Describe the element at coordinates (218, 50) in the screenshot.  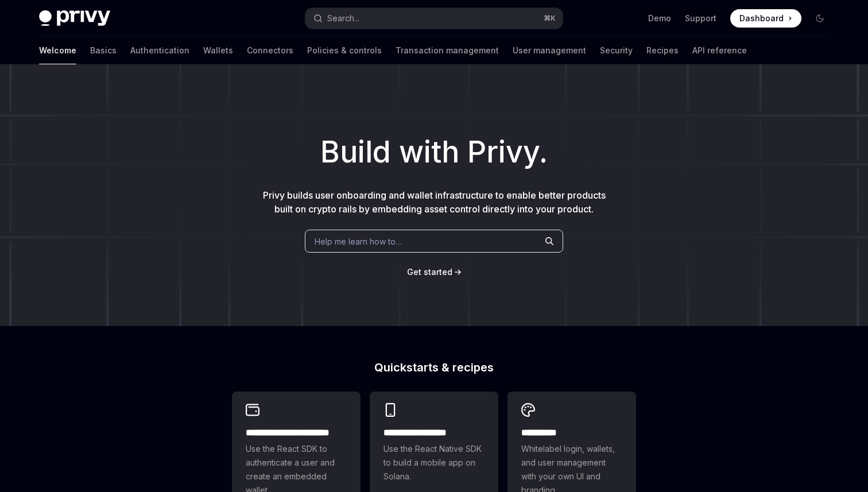
I see `a: Wallets` at that location.